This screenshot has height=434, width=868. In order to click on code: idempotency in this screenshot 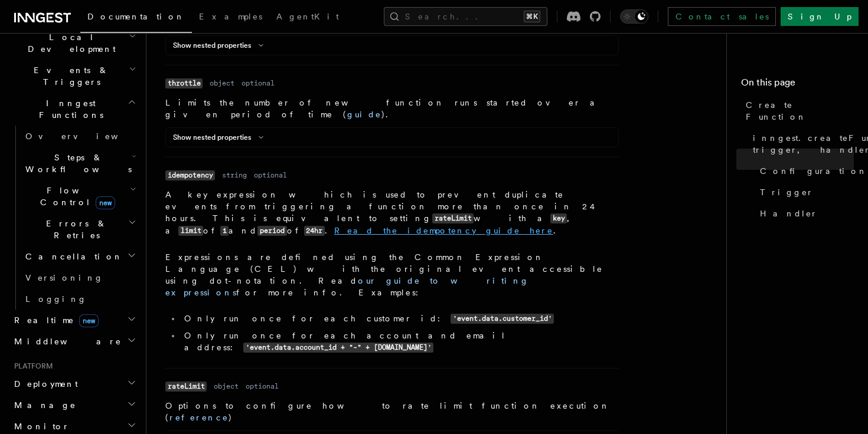, I will do `click(190, 175)`.